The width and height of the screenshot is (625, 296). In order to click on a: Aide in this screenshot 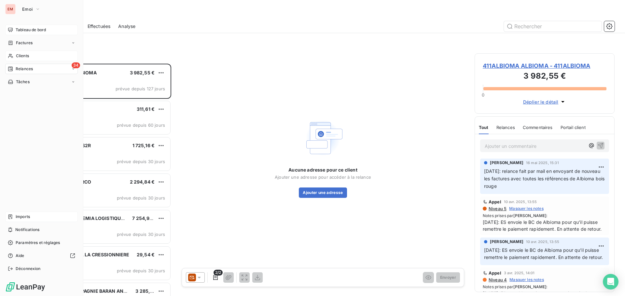, I will do `click(41, 256)`.